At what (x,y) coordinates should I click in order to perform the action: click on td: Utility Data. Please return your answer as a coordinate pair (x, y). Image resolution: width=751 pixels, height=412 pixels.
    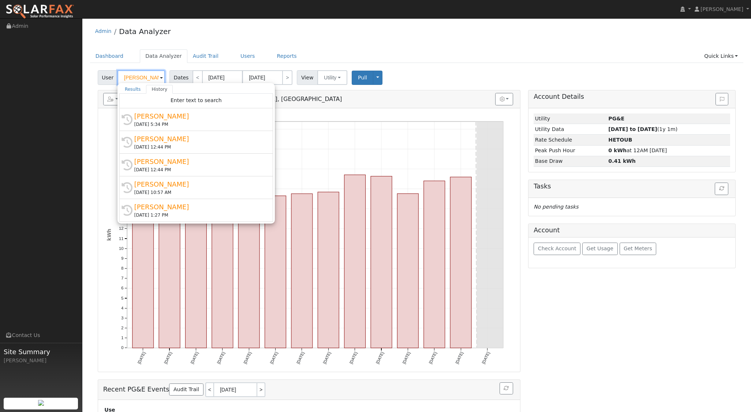
    Looking at the image, I should click on (570, 129).